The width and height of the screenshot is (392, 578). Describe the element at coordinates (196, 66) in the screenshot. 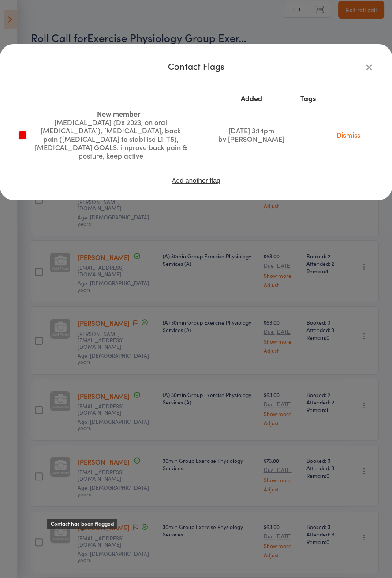

I see `div: Contact Flags` at that location.